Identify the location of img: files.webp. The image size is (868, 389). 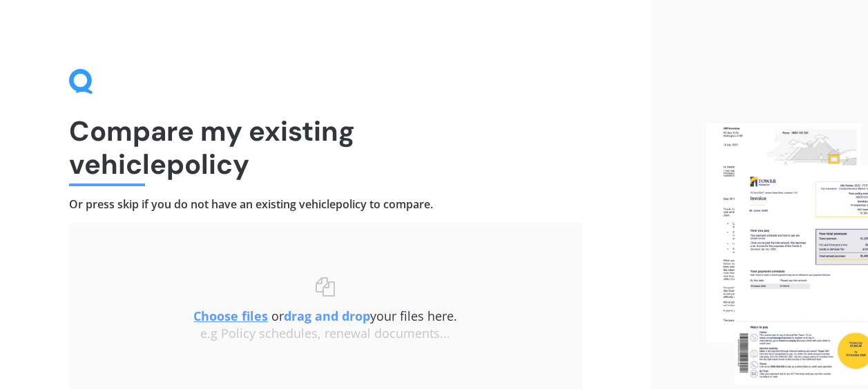
(787, 254).